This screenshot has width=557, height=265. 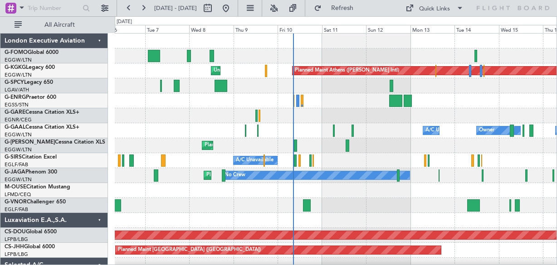 What do you see at coordinates (235, 176) in the screenshot?
I see `div: No Crew` at bounding box center [235, 176].